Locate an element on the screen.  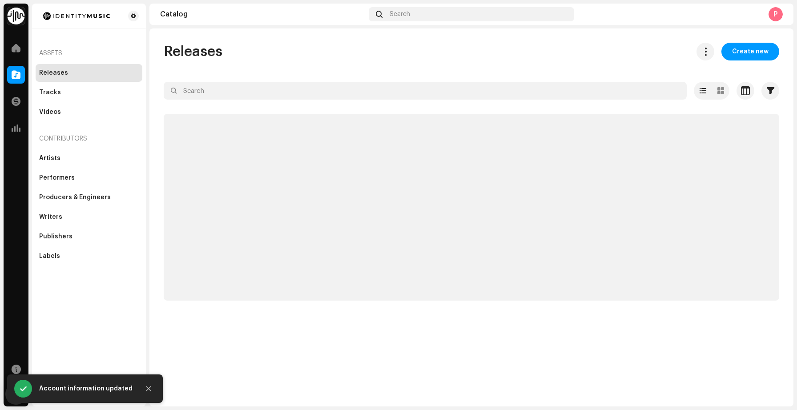
re-m-nav-item: Tracks is located at coordinates (89, 93).